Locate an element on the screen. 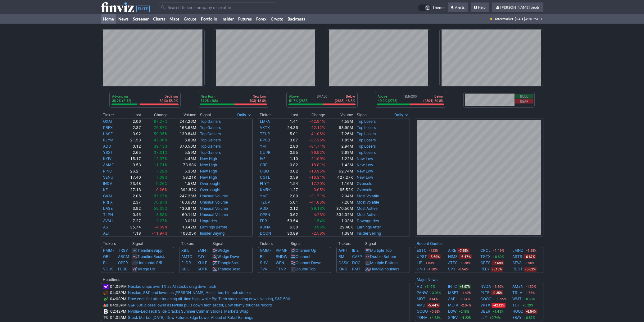  button: Signals interval is located at coordinates (401, 115).